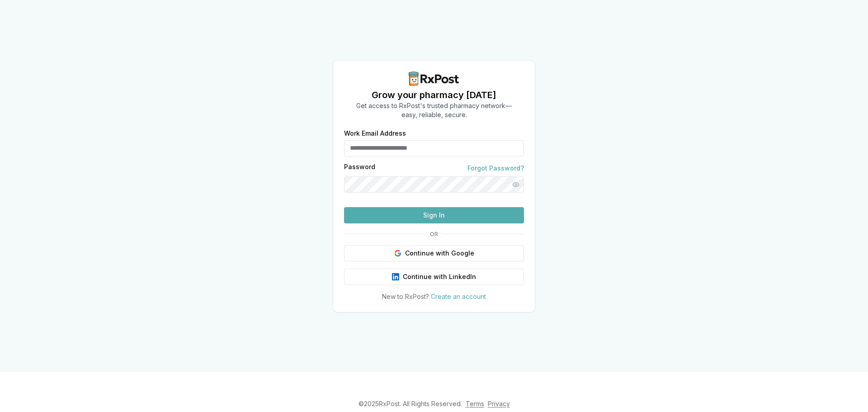  I want to click on a: Forgot Password?, so click(496, 168).